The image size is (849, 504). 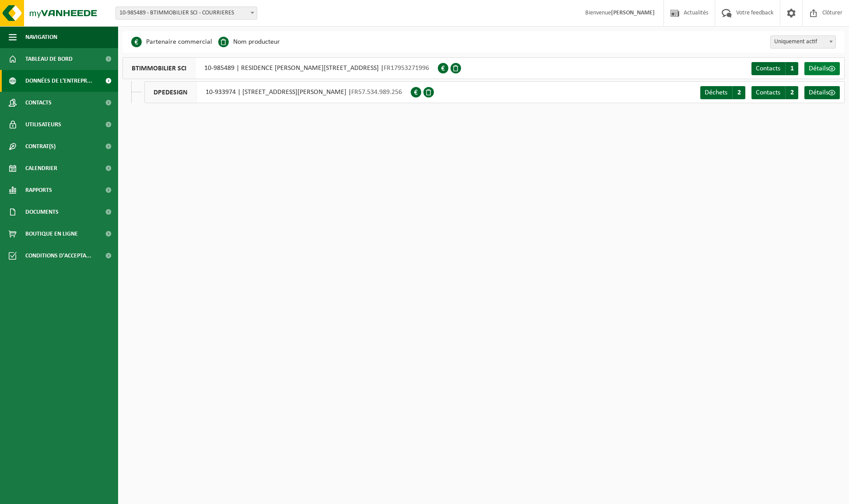 What do you see at coordinates (187, 13) in the screenshot?
I see `span: 10-985489 - BTIMMOBILIER SCI - COURRIERES` at bounding box center [187, 13].